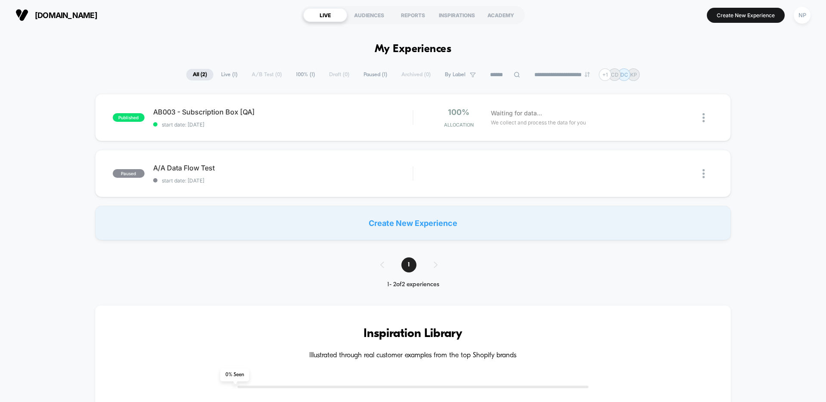 This screenshot has width=826, height=402. What do you see at coordinates (413, 334) in the screenshot?
I see `h3: Inspiration Library` at bounding box center [413, 334].